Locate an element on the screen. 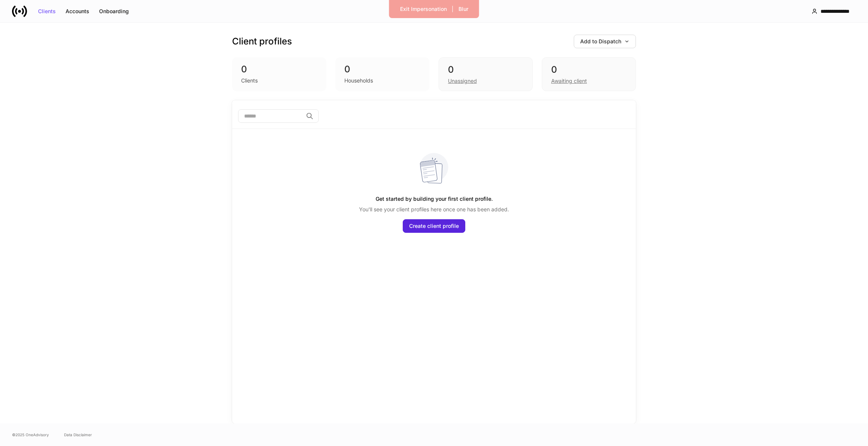  button: Accounts is located at coordinates (77, 11).